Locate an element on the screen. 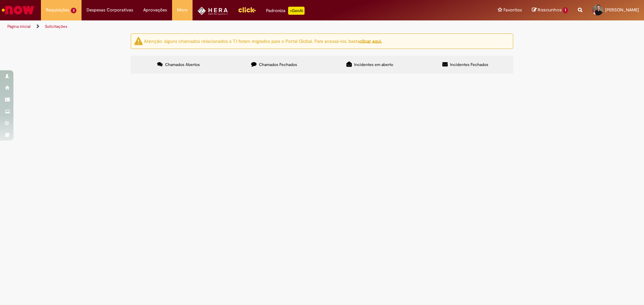  a: Rascunhos is located at coordinates (550, 10).